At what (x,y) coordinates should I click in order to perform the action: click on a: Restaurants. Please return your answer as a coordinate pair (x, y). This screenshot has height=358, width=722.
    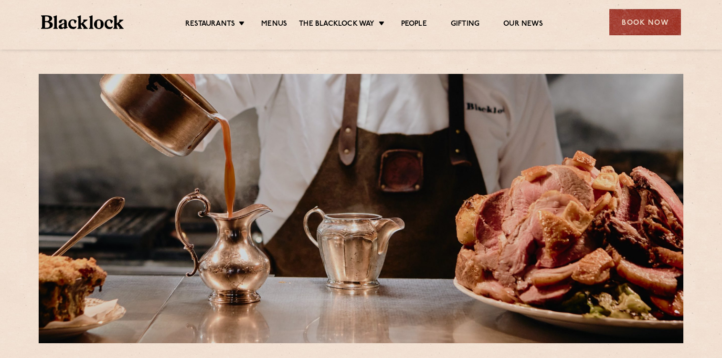
    Looking at the image, I should click on (210, 25).